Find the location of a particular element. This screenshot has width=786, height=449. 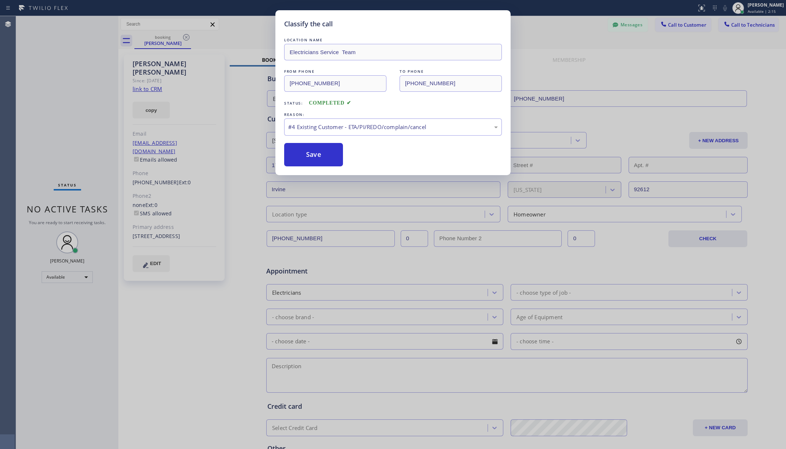

input: To phone is located at coordinates (451, 83).